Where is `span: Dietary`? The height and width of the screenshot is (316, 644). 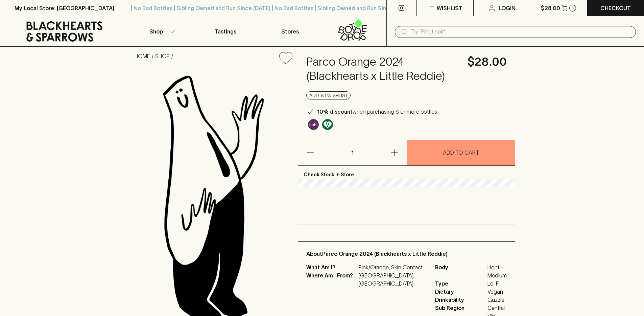 span: Dietary is located at coordinates (460, 291).